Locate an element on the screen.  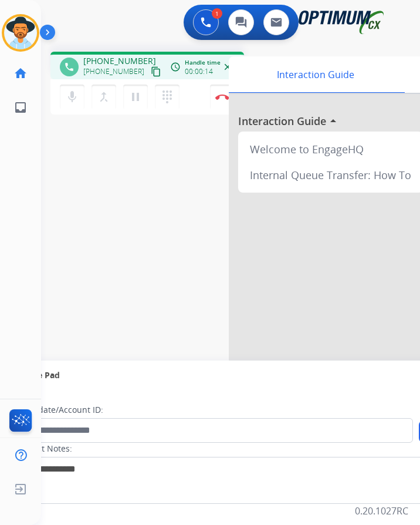
p: 0.20.1027RC is located at coordinates (381, 511).